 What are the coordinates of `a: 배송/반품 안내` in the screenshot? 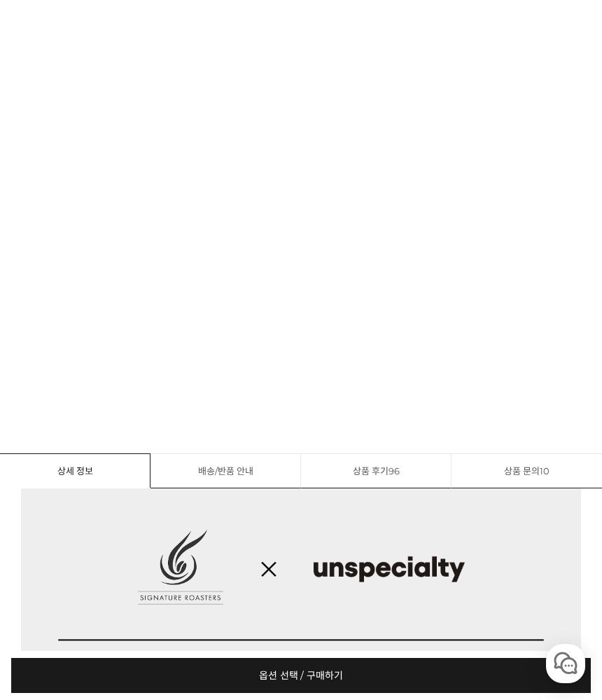 It's located at (225, 471).